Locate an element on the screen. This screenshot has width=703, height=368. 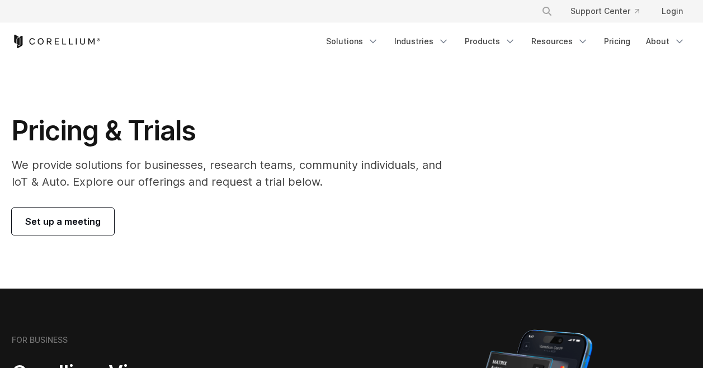
a: Solutions is located at coordinates (352, 41).